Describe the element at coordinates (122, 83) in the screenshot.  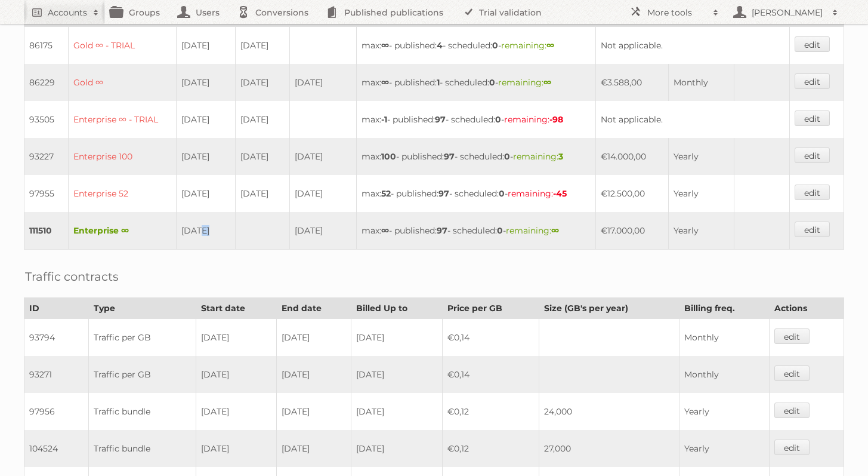
I see `td: Gold ∞` at that location.